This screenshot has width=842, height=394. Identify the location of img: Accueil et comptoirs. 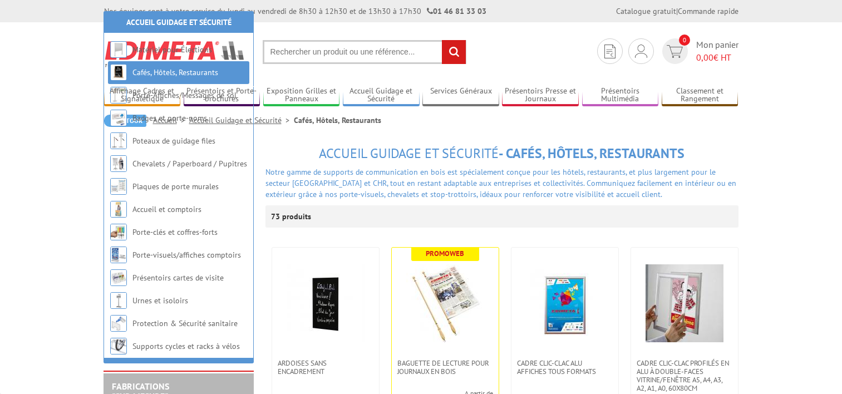
(118, 209).